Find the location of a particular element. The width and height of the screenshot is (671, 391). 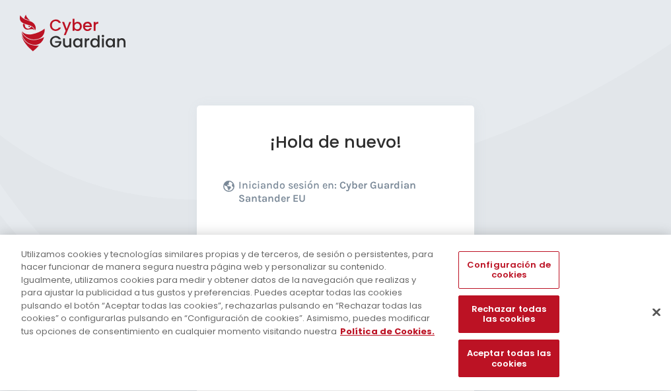

div: Utilizamos cookies y tecnologías similares propias y de terceros, de sesión o persistentes, para ... is located at coordinates (230, 293).